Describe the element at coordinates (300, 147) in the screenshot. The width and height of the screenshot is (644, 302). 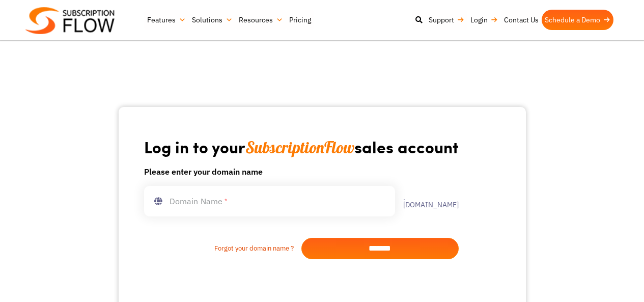
I see `span: SubscriptionFlow` at that location.